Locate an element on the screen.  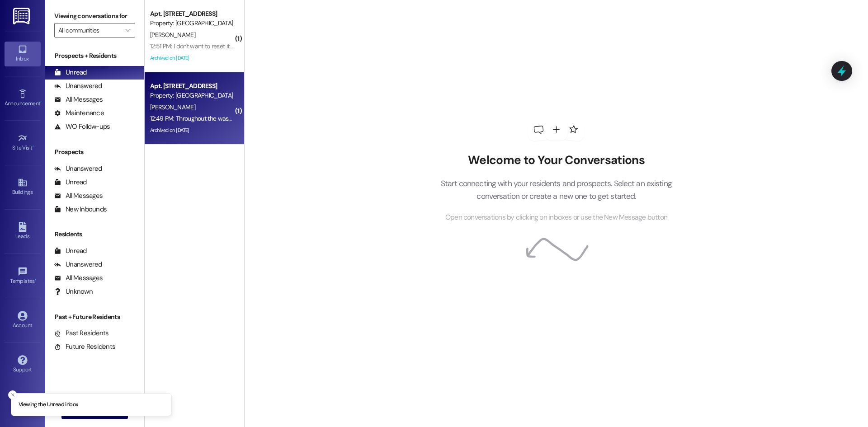
a: Inbox is located at coordinates (23, 54).